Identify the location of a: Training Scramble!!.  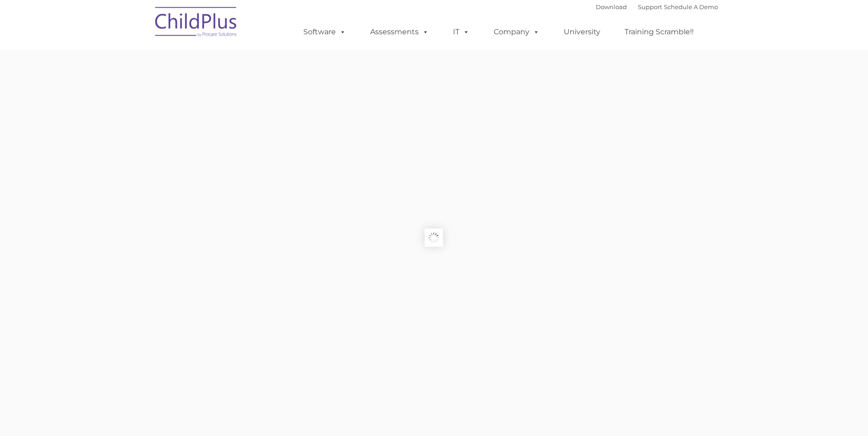
(659, 32).